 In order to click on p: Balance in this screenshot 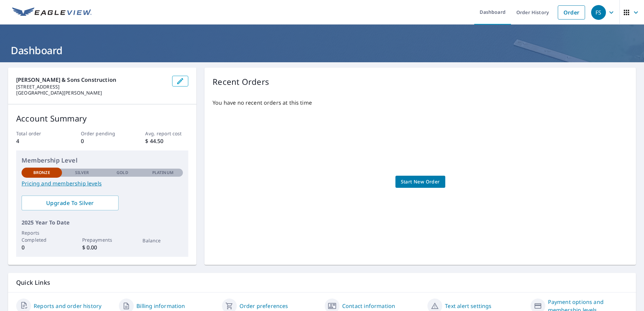, I will do `click(163, 240)`.